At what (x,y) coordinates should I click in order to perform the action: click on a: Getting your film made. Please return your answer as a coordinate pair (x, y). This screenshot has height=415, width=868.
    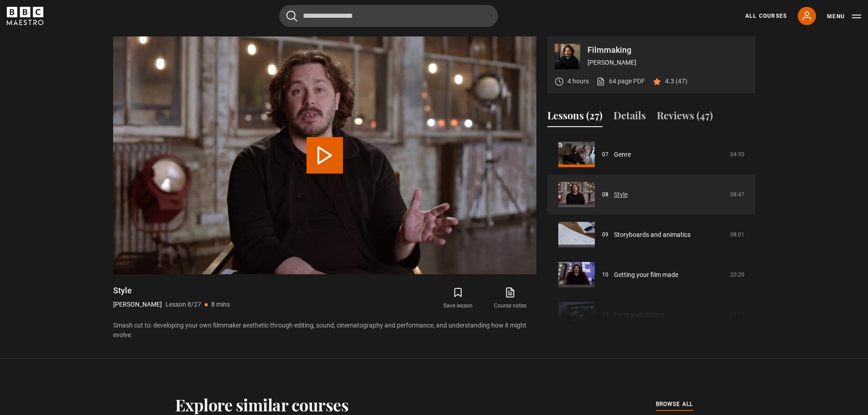
    Looking at the image, I should click on (646, 275).